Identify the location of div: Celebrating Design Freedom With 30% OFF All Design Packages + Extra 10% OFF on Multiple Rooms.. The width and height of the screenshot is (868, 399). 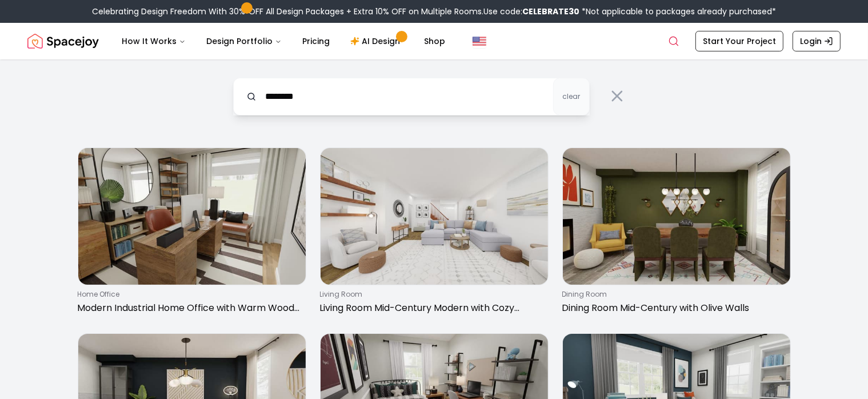
(434, 11).